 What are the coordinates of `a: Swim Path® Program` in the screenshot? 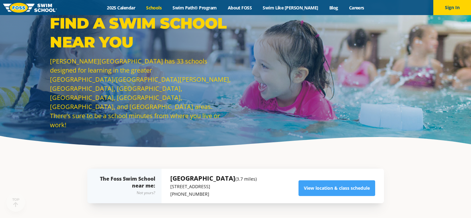 It's located at (194, 8).